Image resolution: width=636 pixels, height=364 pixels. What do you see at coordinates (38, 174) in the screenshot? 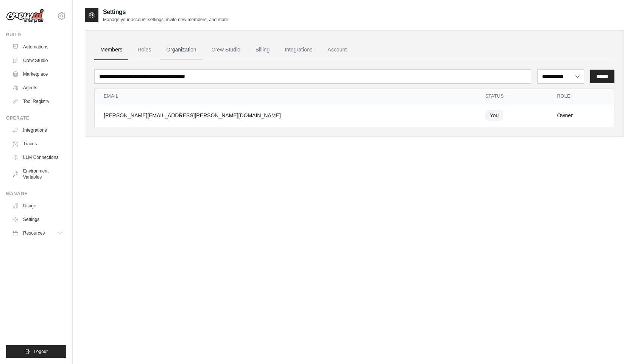
I see `a: Environment Variables` at bounding box center [38, 174].